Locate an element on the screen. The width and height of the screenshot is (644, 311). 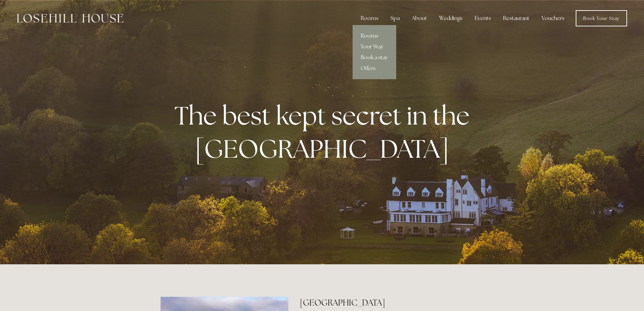
div: Weddings is located at coordinates (451, 18).